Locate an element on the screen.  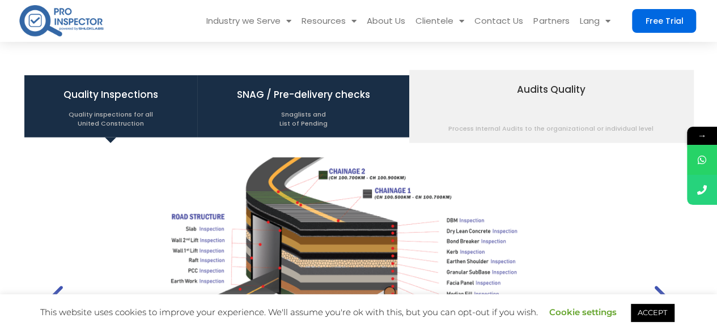
a: Cookie settings is located at coordinates (582, 312).